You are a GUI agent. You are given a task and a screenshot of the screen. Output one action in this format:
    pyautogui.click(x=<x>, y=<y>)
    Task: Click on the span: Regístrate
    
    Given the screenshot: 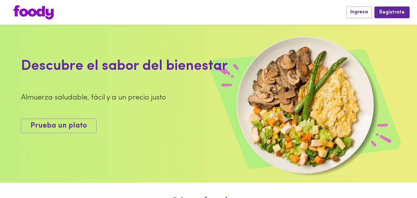 What is the action you would take?
    pyautogui.click(x=392, y=12)
    